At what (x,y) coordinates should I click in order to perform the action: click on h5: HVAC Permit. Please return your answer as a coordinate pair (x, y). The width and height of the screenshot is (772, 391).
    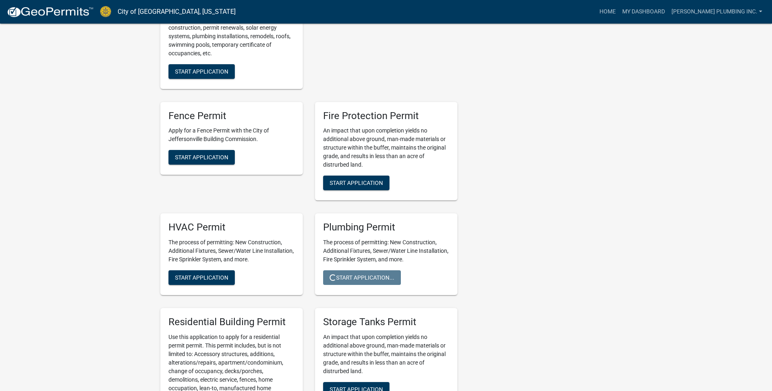
    Looking at the image, I should click on (232, 227).